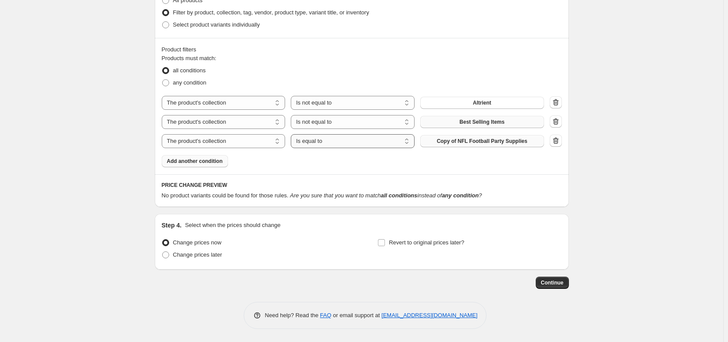  Describe the element at coordinates (482, 122) in the screenshot. I see `span: Best Selling Items` at that location.